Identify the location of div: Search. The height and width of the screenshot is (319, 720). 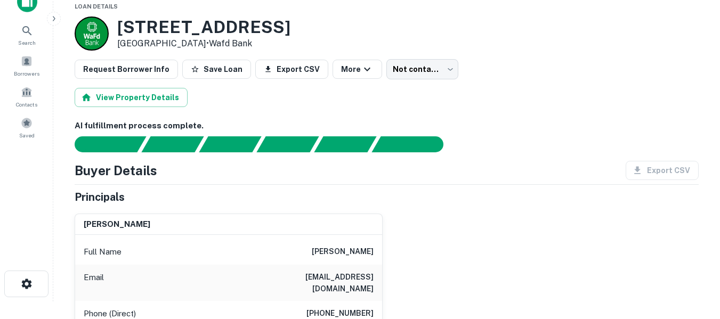
(27, 35).